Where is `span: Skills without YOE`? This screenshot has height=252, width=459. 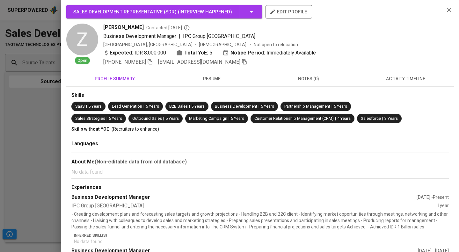
span: Skills without YOE is located at coordinates (90, 129).